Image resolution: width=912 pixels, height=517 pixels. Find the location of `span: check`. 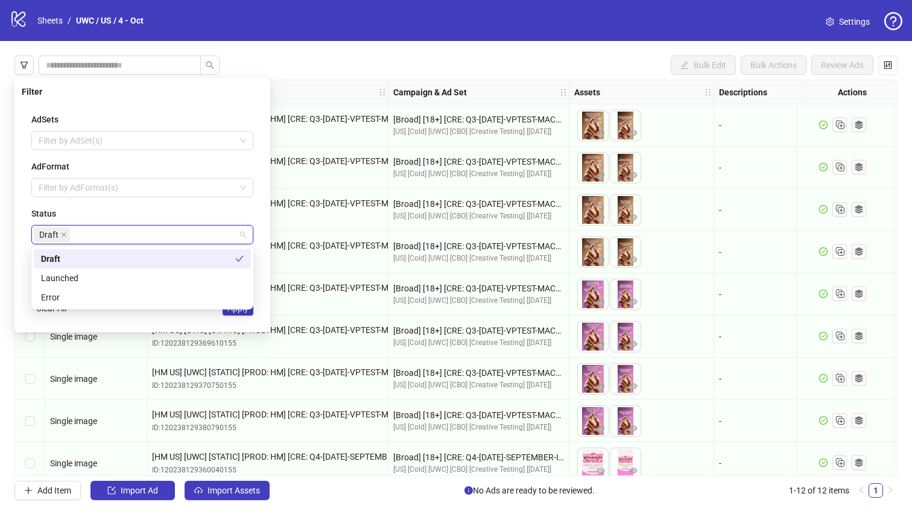

span: check is located at coordinates (239, 259).